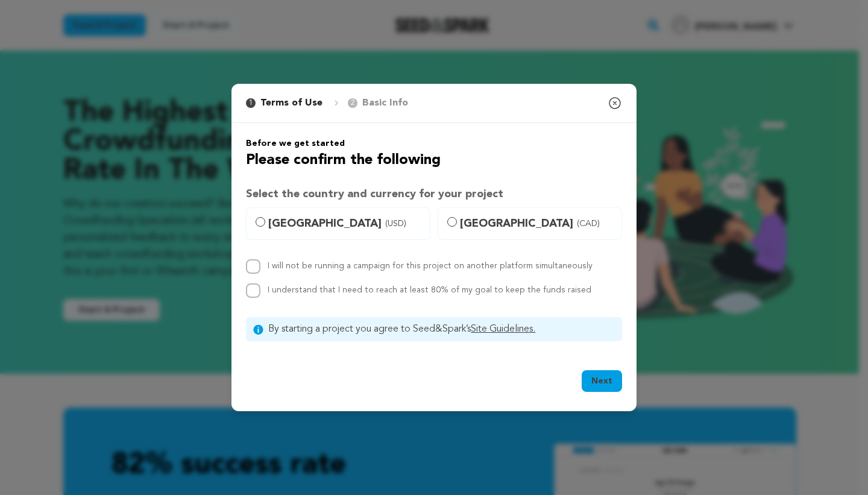  What do you see at coordinates (434, 194) in the screenshot?
I see `h3: Select the country and currency for your project` at bounding box center [434, 194].